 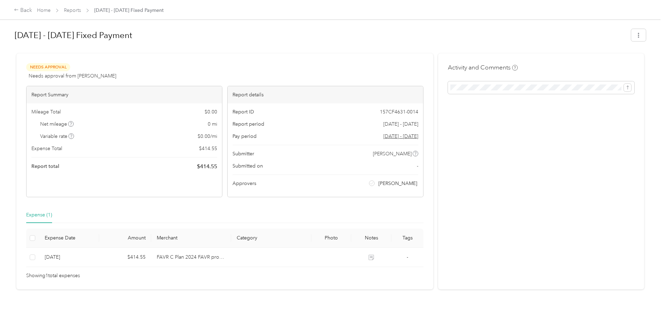 I want to click on span: Report ID, so click(x=243, y=112).